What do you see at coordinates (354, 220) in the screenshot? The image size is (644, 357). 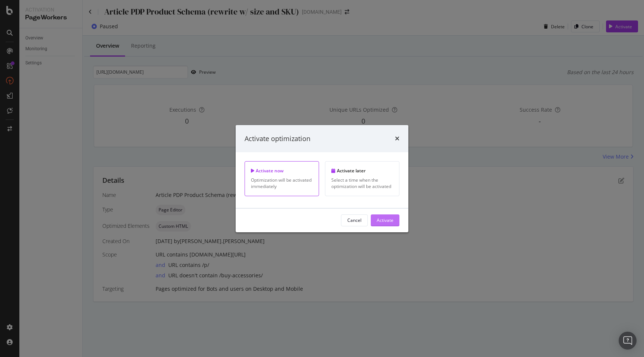 I see `div: Cancel` at bounding box center [354, 220].